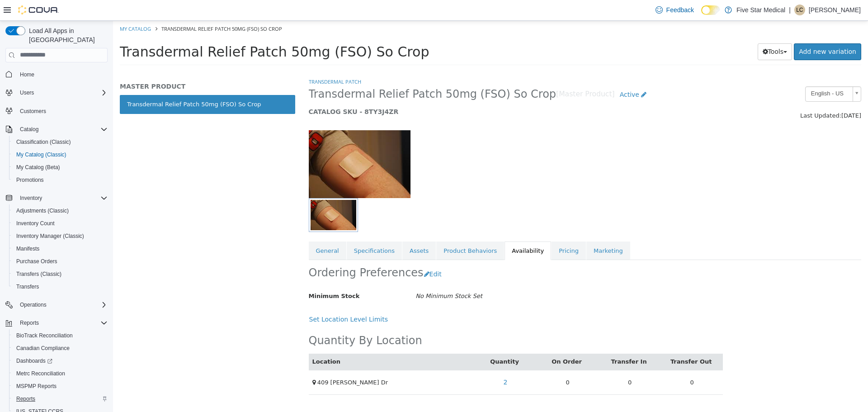  Describe the element at coordinates (33, 111) in the screenshot. I see `a: Customers` at that location.